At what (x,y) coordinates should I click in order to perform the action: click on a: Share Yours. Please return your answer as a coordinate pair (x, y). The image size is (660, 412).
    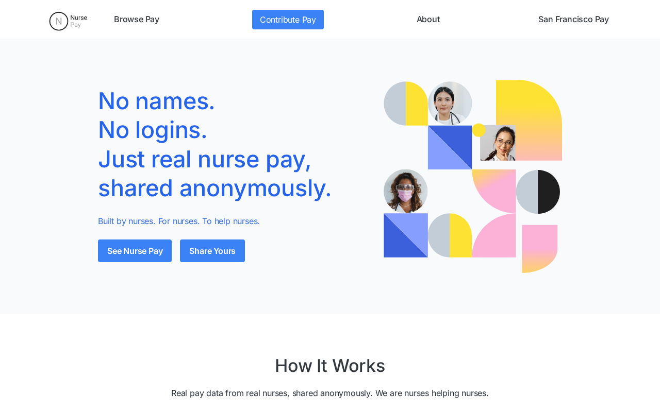
    Looking at the image, I should click on (212, 251).